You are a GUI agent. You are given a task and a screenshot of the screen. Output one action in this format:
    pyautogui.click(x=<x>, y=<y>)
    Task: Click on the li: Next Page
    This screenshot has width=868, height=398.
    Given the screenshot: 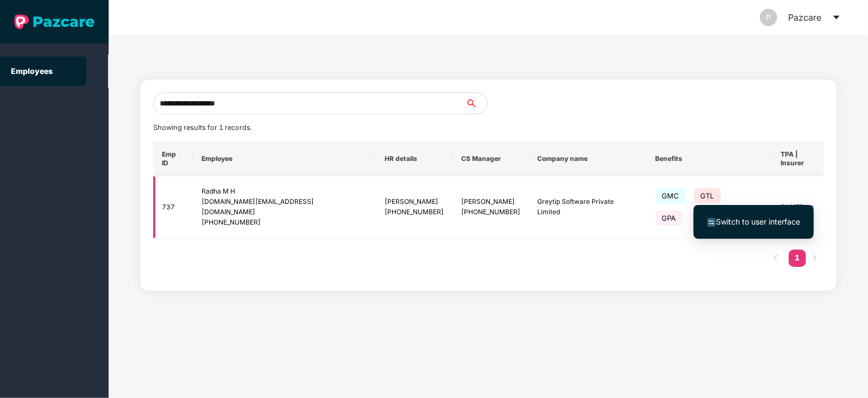 What is the action you would take?
    pyautogui.click(x=815, y=258)
    